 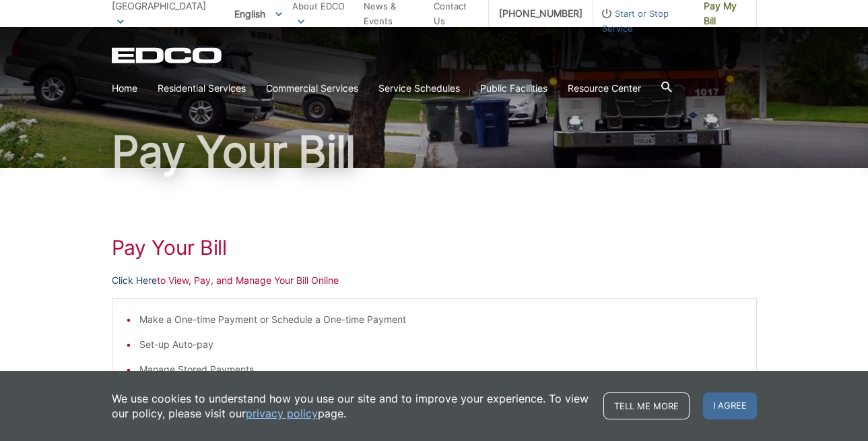 I want to click on a: EDCD logo. Return to the homepage., so click(x=167, y=55).